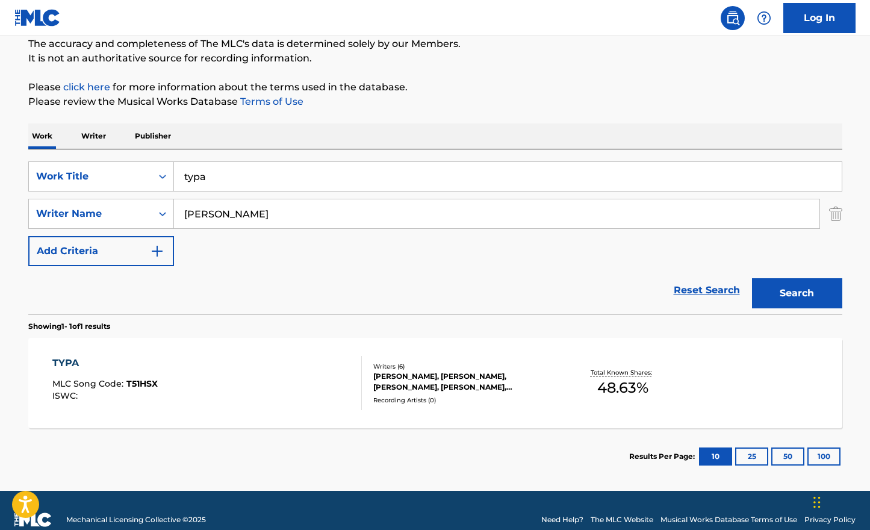  What do you see at coordinates (764, 18) in the screenshot?
I see `div: Help` at bounding box center [764, 18].